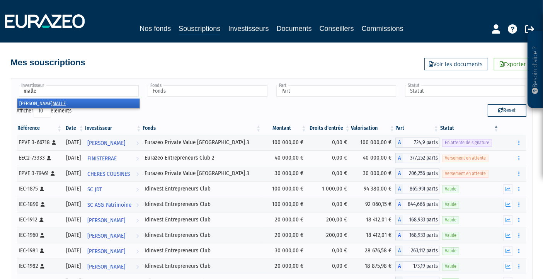  What do you see at coordinates (373, 251) in the screenshot?
I see `td: 28 676,58 €` at bounding box center [373, 251].